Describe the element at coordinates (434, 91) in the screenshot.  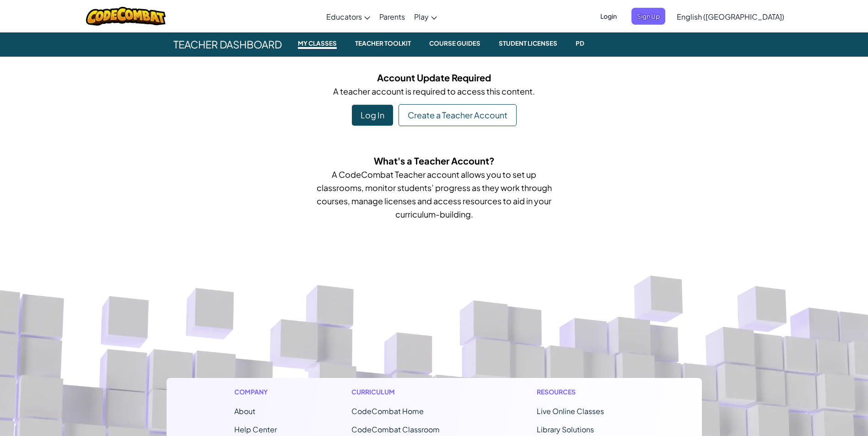
I see `p: A teacher account is required to access this content.` at that location.